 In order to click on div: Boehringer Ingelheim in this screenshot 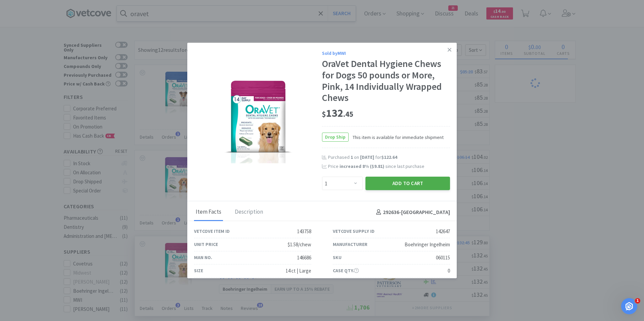, I will do `click(427, 244)`.